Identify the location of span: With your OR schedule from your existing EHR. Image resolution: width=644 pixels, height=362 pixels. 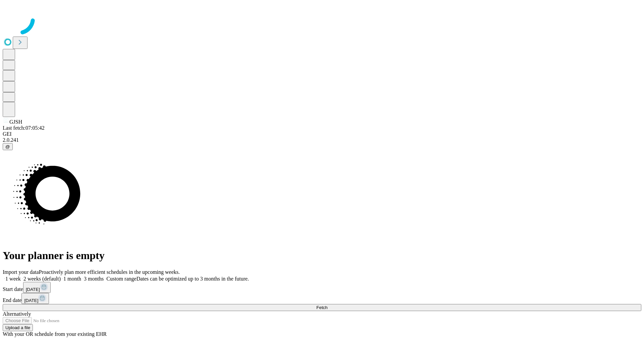
(54, 334).